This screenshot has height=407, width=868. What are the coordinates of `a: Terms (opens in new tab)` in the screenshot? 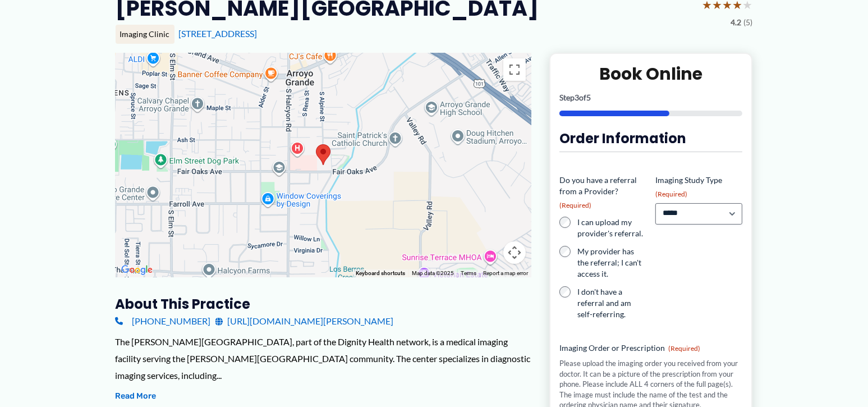 It's located at (469, 273).